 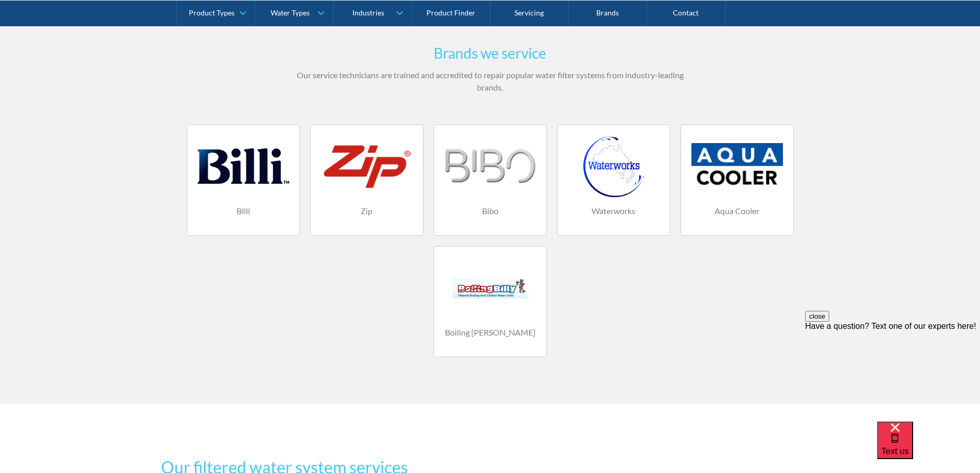 What do you see at coordinates (244, 211) in the screenshot?
I see `h4: Billi` at bounding box center [244, 211].